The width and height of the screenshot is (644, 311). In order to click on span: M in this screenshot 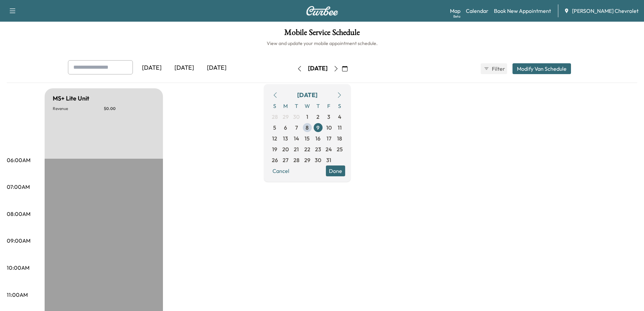, I will do `click(285, 106)`.